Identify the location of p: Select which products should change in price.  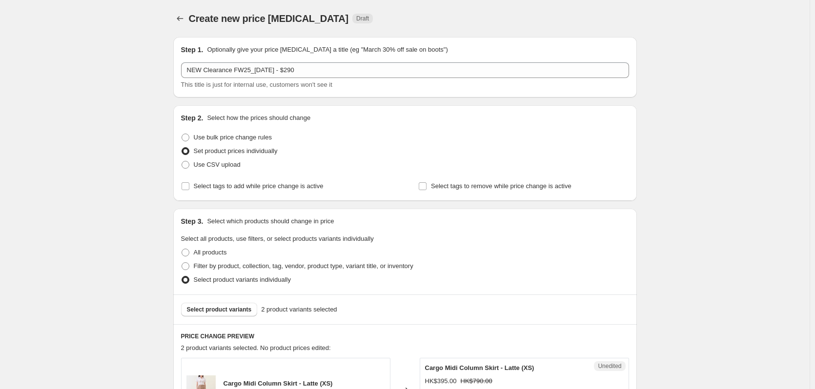
(270, 222).